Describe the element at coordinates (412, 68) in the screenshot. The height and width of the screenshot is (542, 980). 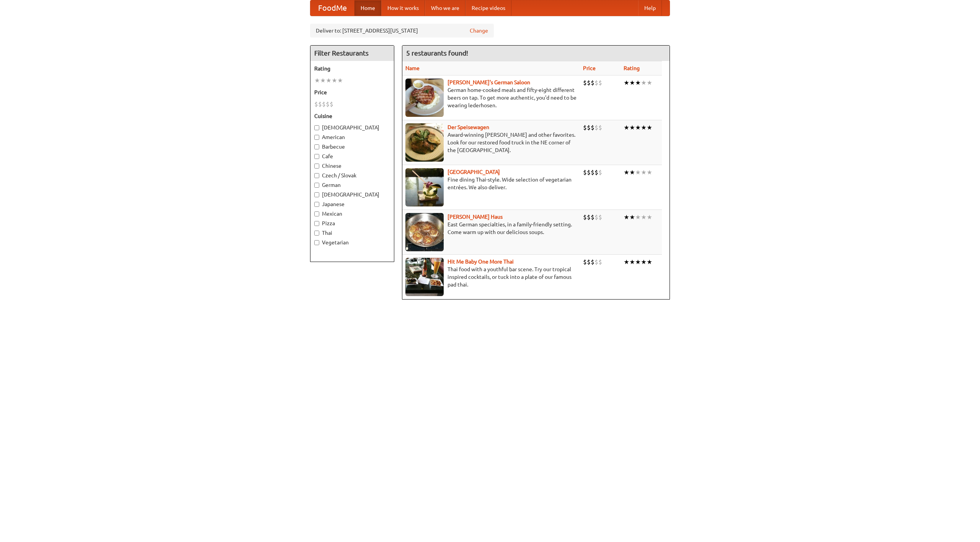
I see `a: Name` at that location.